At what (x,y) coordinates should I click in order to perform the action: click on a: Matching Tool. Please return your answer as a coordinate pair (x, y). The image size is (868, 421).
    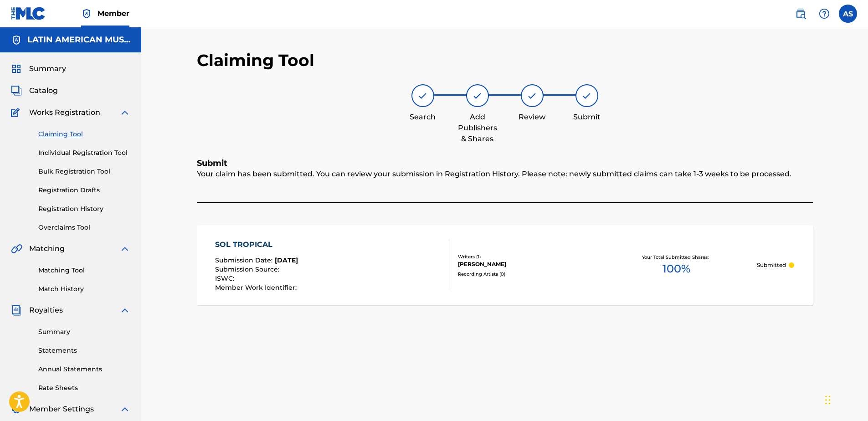
    Looking at the image, I should click on (84, 270).